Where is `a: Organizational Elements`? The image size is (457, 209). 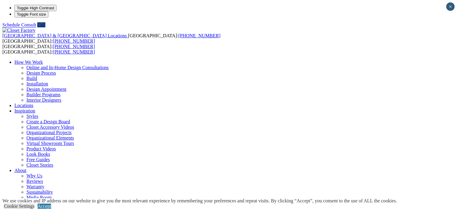
a: Organizational Elements is located at coordinates (50, 138).